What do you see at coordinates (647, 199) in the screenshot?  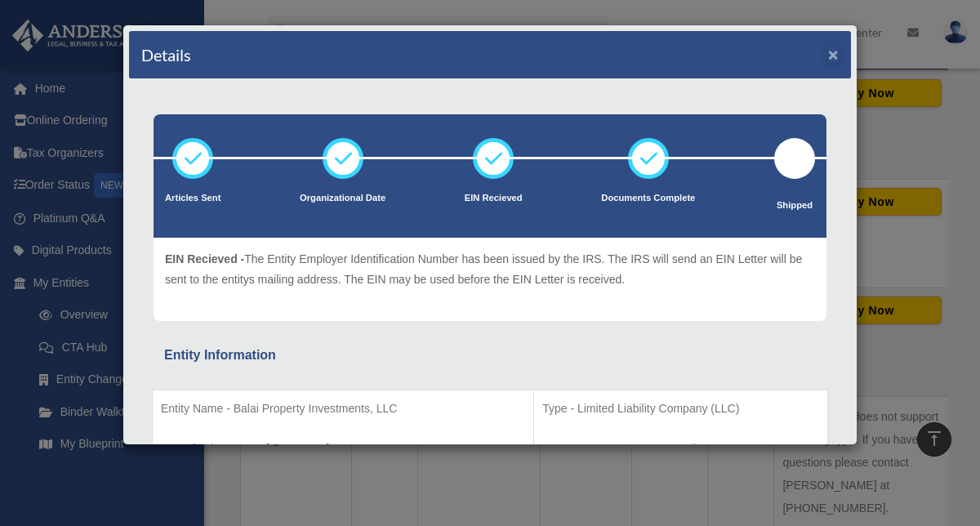 I see `p: Documents Complete` at bounding box center [647, 199].